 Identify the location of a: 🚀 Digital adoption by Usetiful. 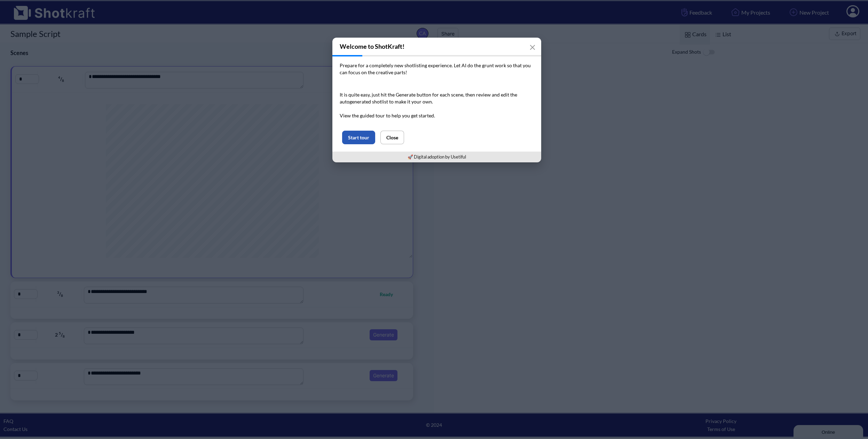
(437, 157).